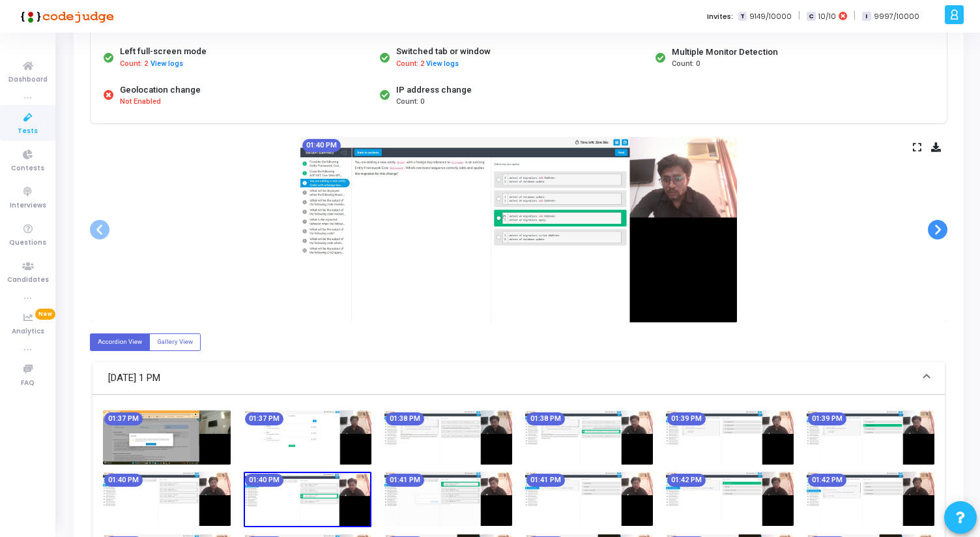  What do you see at coordinates (742, 16) in the screenshot?
I see `span: T` at bounding box center [742, 16].